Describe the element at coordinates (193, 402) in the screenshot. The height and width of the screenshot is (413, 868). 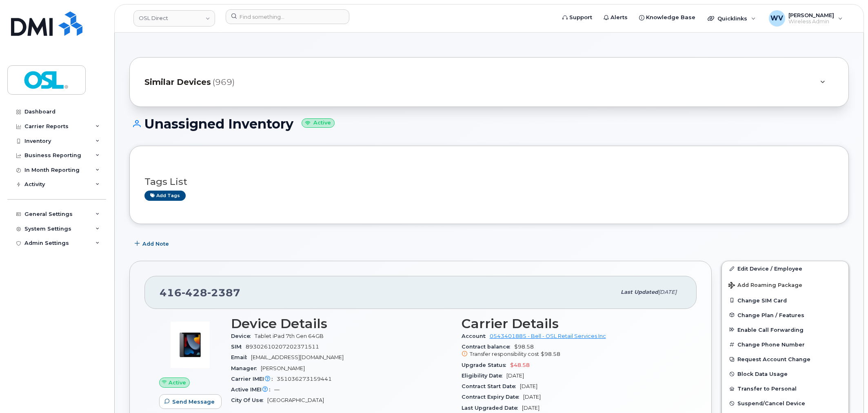
I see `span: Send Message` at that location.